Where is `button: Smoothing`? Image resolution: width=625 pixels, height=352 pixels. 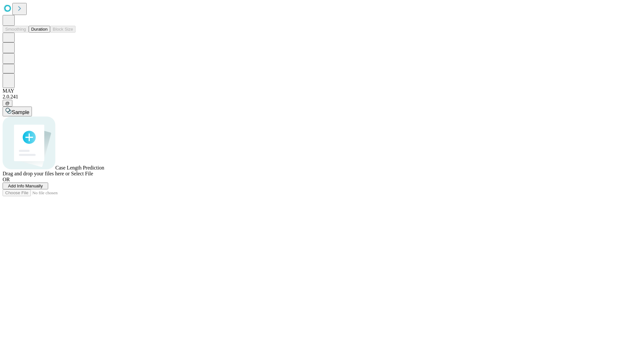 button: Smoothing is located at coordinates (16, 29).